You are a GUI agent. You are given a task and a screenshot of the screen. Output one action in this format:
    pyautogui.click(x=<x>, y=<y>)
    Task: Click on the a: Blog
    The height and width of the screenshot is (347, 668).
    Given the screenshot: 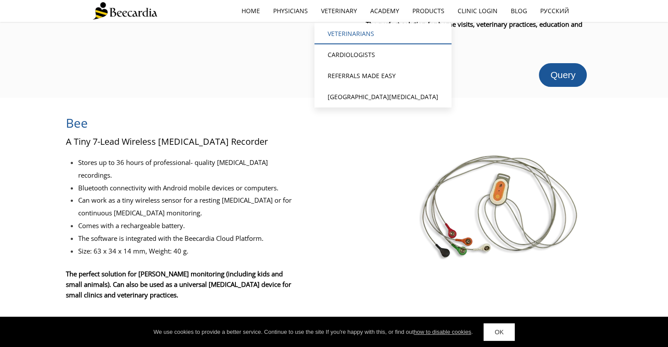 What is the action you would take?
    pyautogui.click(x=519, y=11)
    